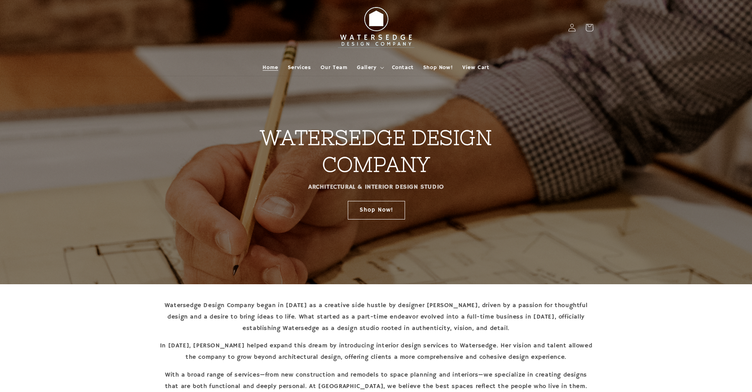  I want to click on a: Services, so click(299, 68).